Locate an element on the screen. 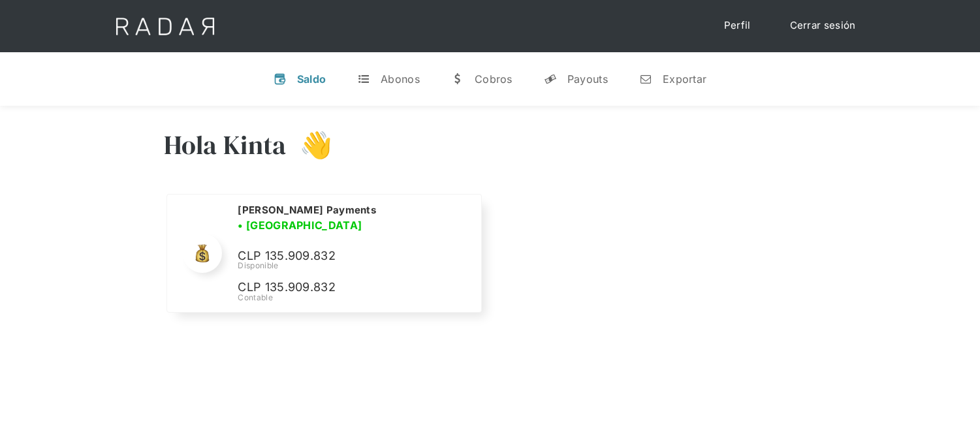 Image resolution: width=980 pixels, height=440 pixels. div: Payouts is located at coordinates (587, 79).